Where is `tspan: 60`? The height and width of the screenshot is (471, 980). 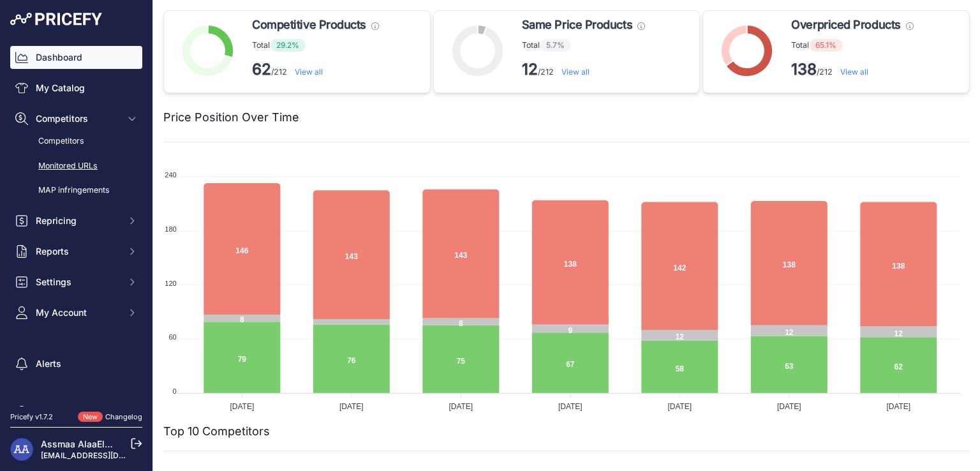 tspan: 60 is located at coordinates (173, 337).